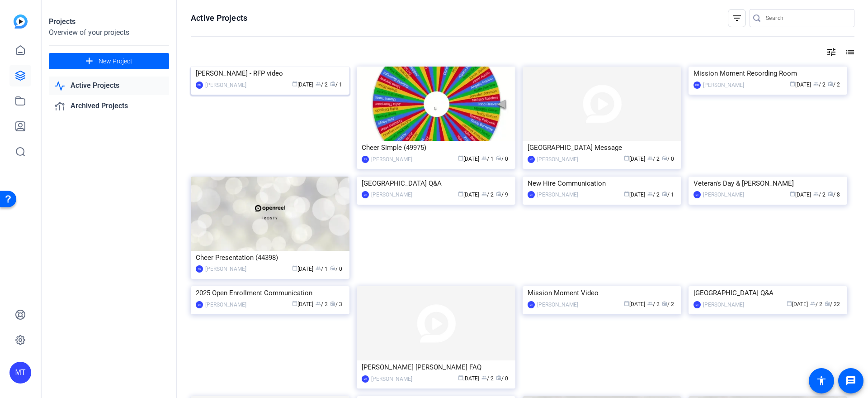 This screenshot has width=868, height=398. Describe the element at coordinates (602, 183) in the screenshot. I see `div: New Hire Communication` at that location.